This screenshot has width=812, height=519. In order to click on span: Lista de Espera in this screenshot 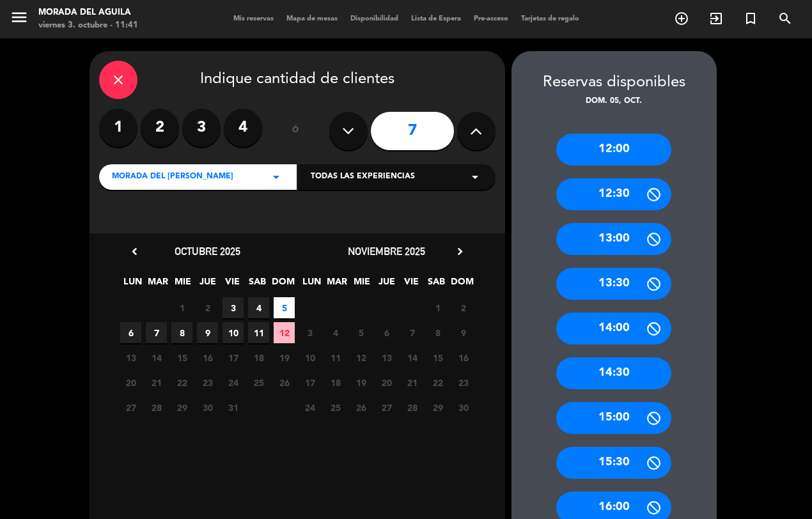, I will do `click(436, 18)`.